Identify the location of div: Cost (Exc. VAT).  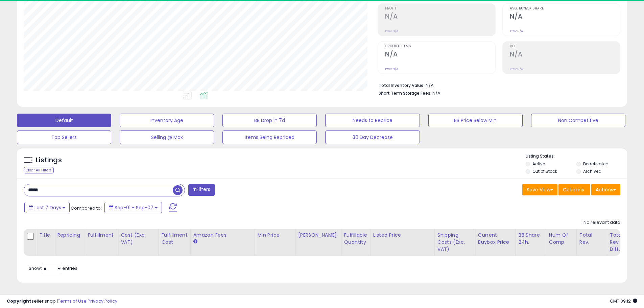
(138, 239).